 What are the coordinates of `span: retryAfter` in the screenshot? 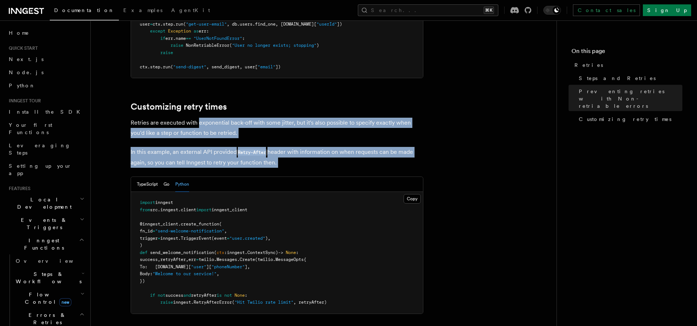 It's located at (173, 260).